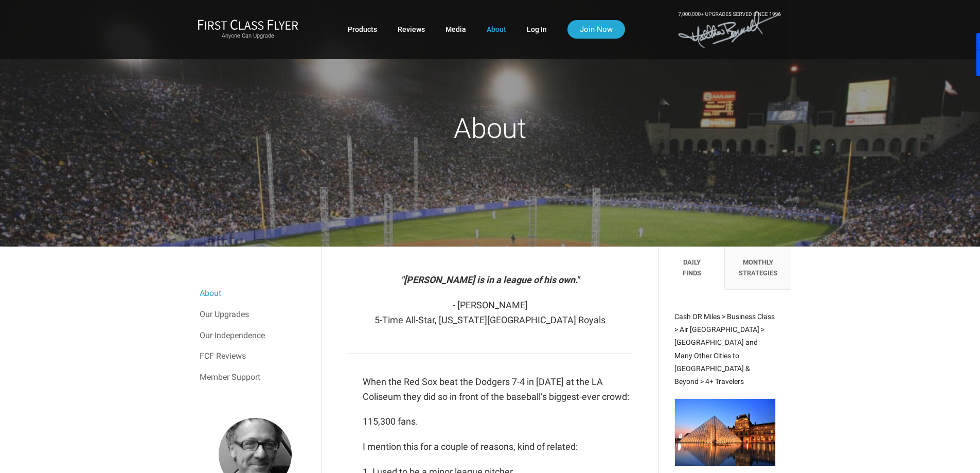 The image size is (980, 473). Describe the element at coordinates (255, 377) in the screenshot. I see `a: Member Support` at that location.